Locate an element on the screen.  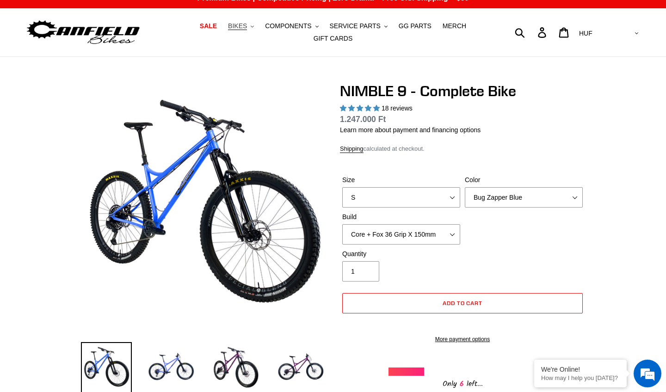
span: GG PARTS is located at coordinates (415, 26).